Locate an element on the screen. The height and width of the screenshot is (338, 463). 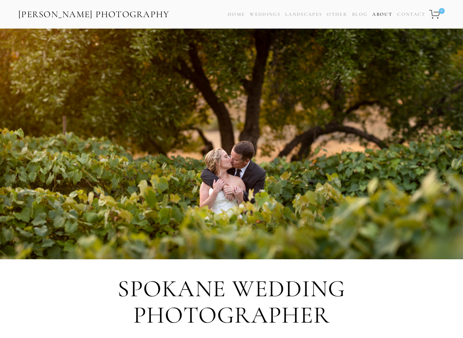
a: About is located at coordinates (382, 14).